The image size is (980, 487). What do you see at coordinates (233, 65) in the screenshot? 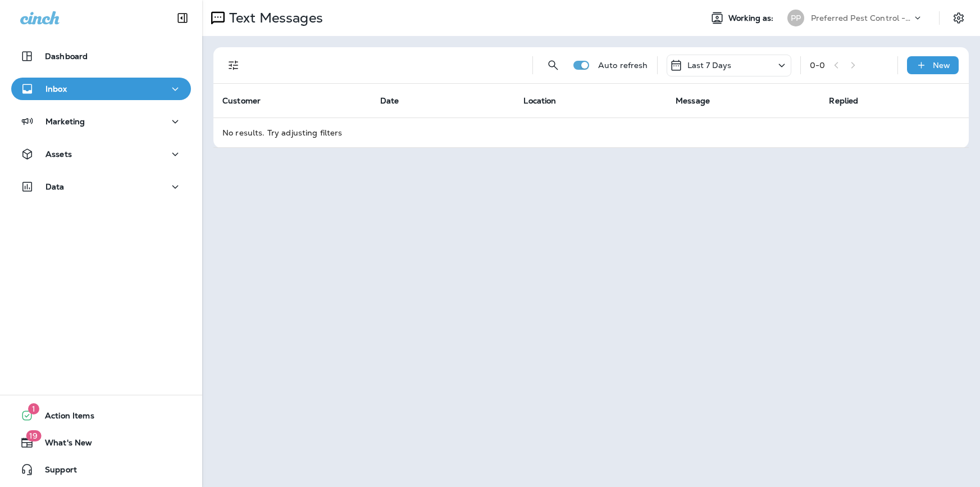
I see `button: Filters` at bounding box center [233, 65].